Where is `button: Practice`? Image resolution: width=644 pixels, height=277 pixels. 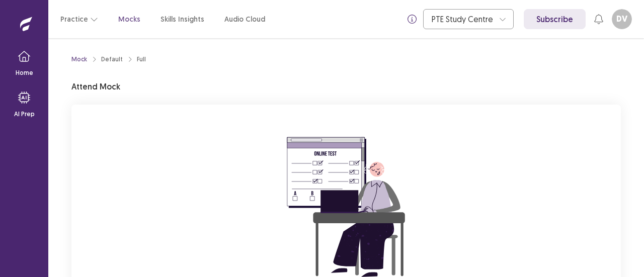 button: Practice is located at coordinates (79, 19).